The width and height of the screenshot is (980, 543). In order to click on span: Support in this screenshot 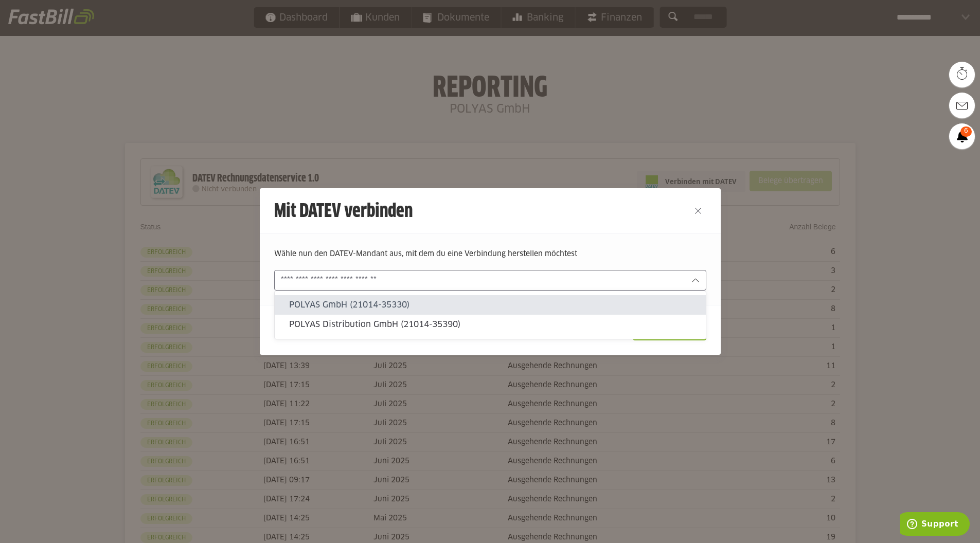, I will do `click(40, 12)`.